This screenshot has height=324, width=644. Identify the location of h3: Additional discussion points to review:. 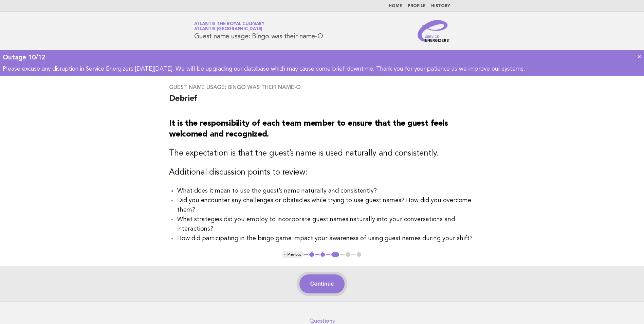
(322, 172).